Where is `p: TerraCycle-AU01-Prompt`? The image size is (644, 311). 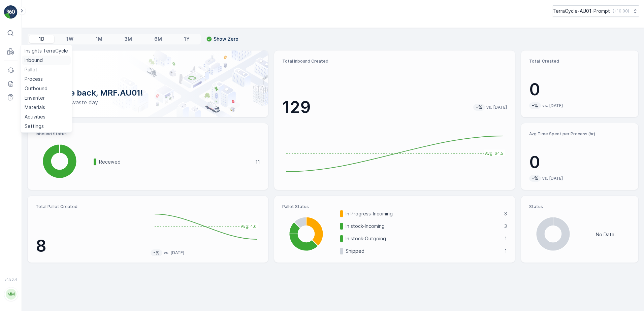
p: TerraCycle-AU01-Prompt is located at coordinates (581, 11).